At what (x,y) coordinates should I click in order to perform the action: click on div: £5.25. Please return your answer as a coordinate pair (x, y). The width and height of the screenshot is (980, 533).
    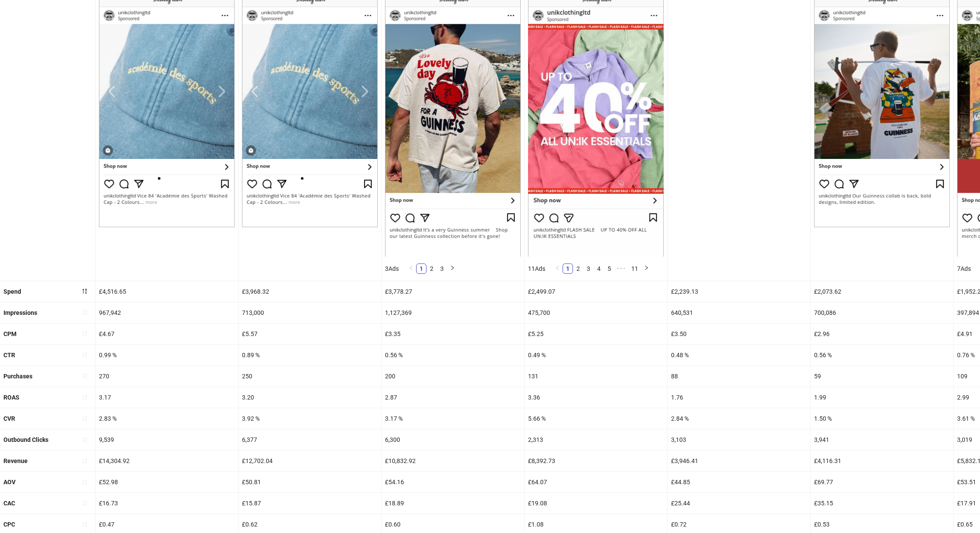
    Looking at the image, I should click on (596, 334).